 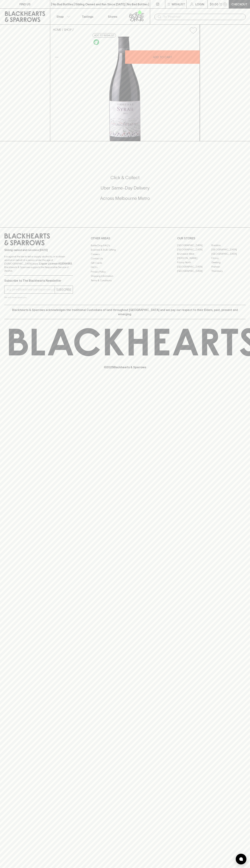 What do you see at coordinates (228, 267) in the screenshot?
I see `a: Prahran` at bounding box center [228, 267].